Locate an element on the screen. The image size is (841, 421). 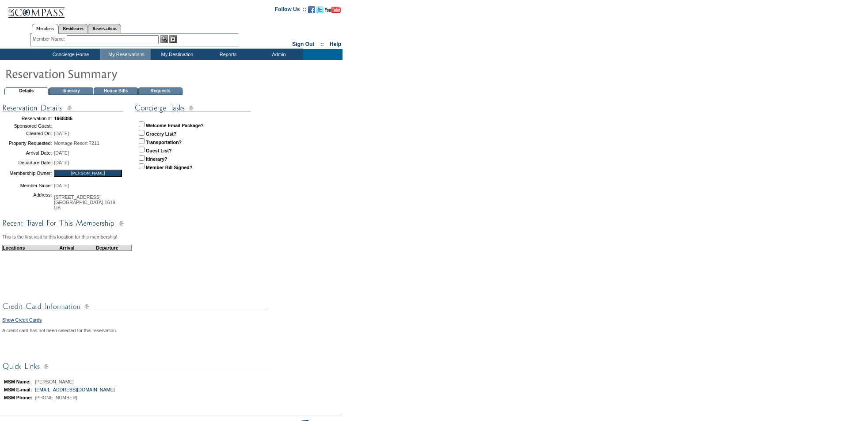
strong: Package? is located at coordinates (193, 126).